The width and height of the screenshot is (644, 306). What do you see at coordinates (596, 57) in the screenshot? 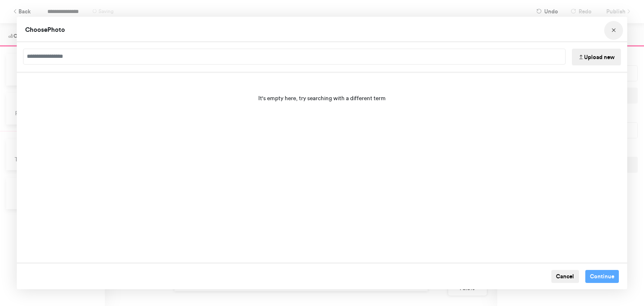
I see `button: Upload new` at bounding box center [596, 57].